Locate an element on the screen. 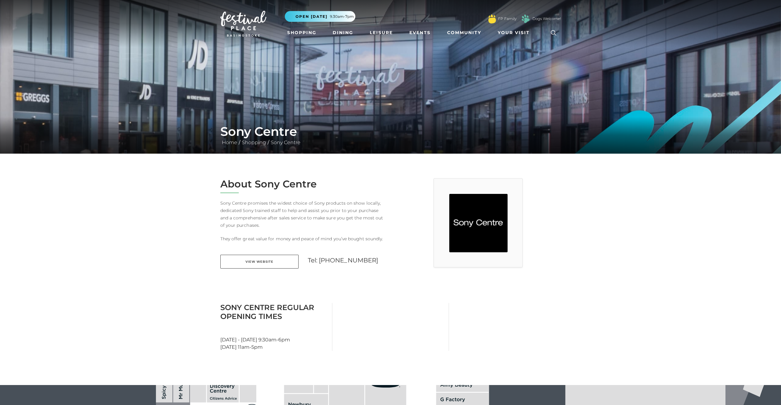 This screenshot has width=781, height=405. a: Dining is located at coordinates (343, 33).